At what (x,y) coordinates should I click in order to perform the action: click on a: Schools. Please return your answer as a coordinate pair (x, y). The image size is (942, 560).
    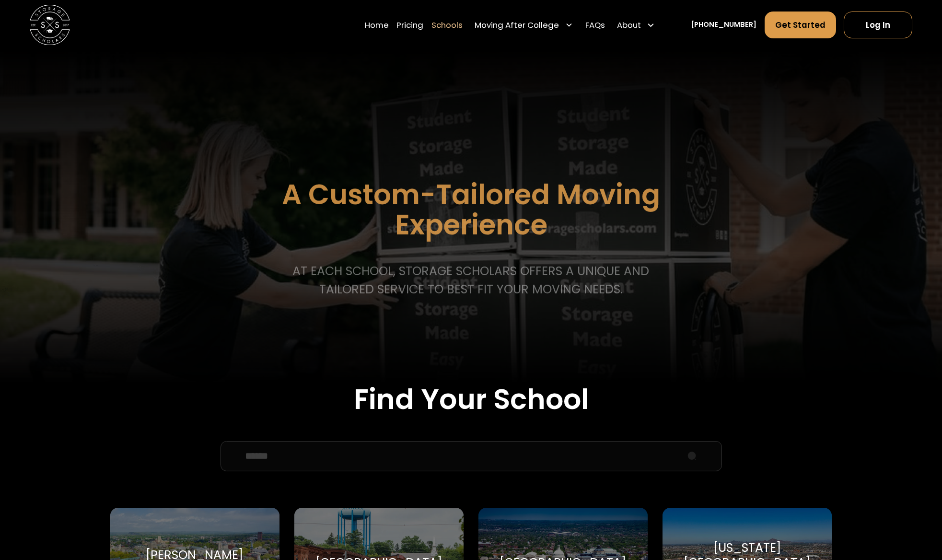
    Looking at the image, I should click on (447, 25).